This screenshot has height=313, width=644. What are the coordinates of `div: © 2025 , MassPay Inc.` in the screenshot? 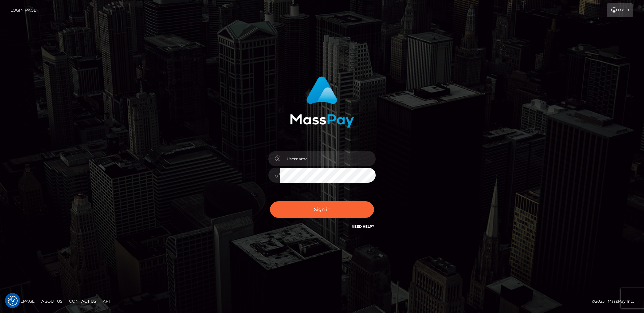 It's located at (615, 301).